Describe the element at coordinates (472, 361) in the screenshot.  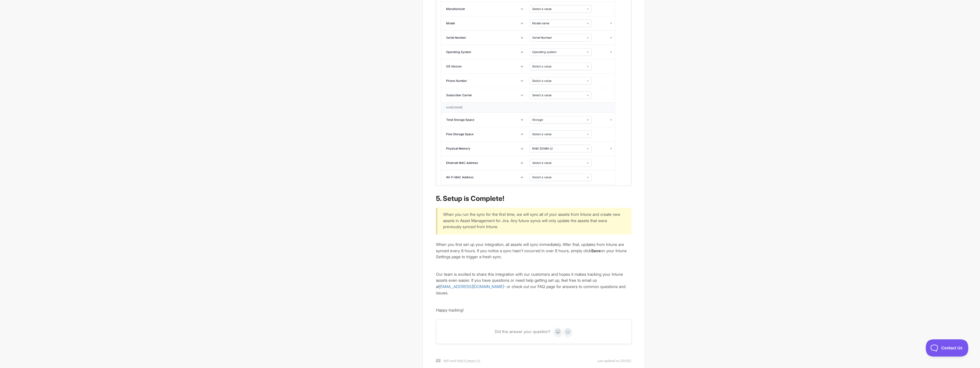
I see `a: Contact Us` at that location.